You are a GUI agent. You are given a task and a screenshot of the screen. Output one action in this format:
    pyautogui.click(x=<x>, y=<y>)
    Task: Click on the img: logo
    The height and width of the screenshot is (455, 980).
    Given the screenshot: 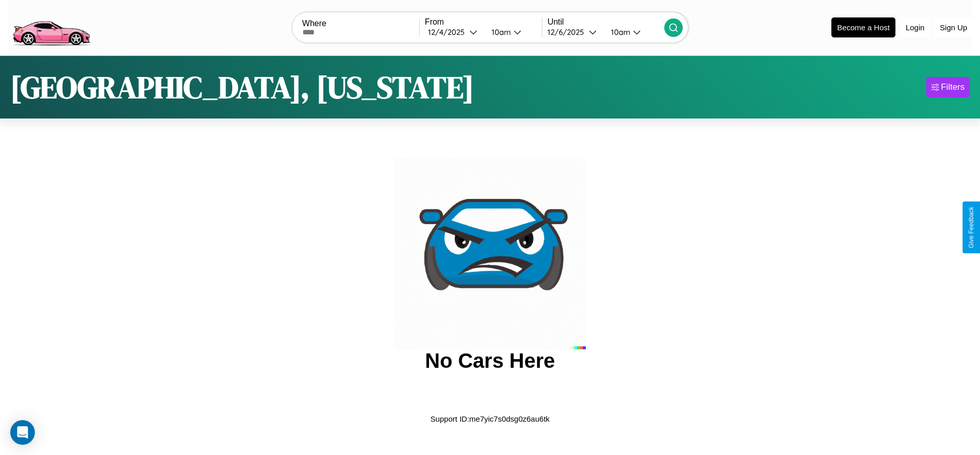 What is the action you would take?
    pyautogui.click(x=51, y=26)
    